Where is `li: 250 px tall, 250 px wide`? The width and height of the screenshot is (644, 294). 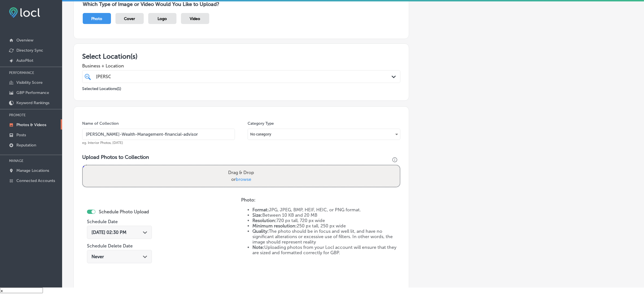
li: 250 px tall, 250 px wide is located at coordinates (326, 226).